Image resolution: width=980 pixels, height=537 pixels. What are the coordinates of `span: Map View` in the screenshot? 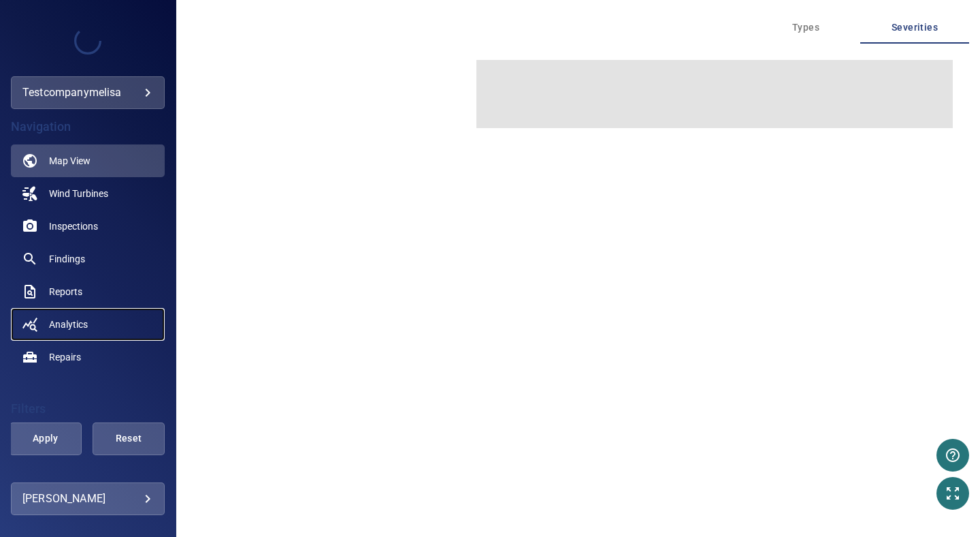 It's located at (69, 161).